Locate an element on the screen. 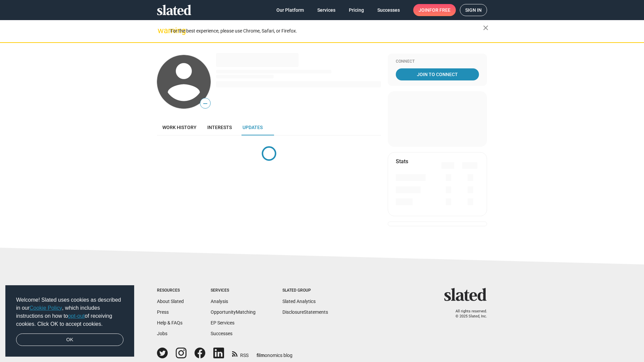  div: Resources is located at coordinates (171, 290).